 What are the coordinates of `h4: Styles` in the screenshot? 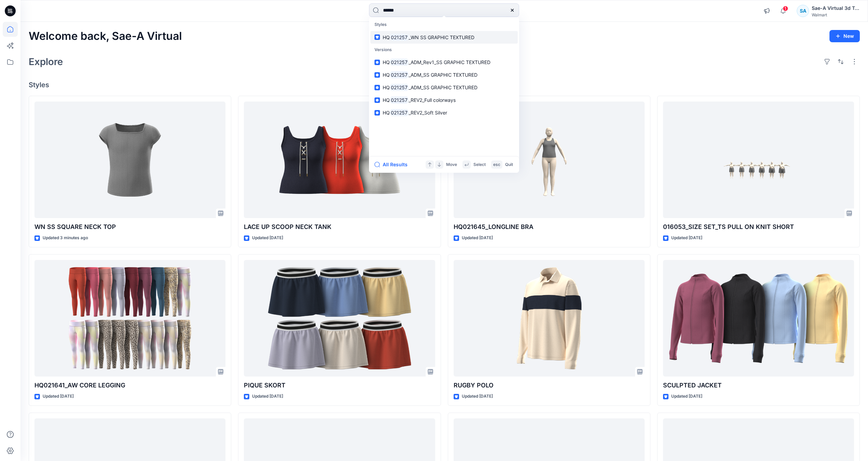 It's located at (444, 85).